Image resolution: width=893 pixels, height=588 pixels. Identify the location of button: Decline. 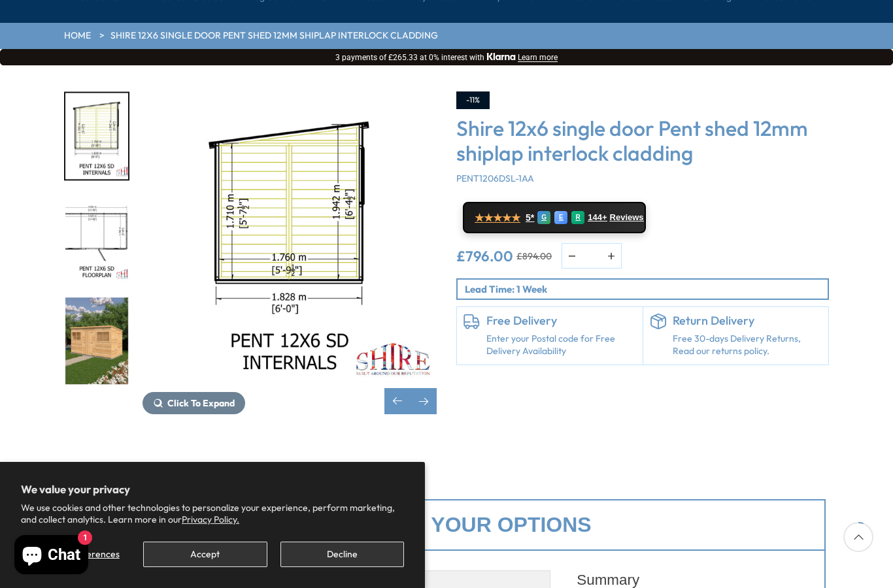
(342, 554).